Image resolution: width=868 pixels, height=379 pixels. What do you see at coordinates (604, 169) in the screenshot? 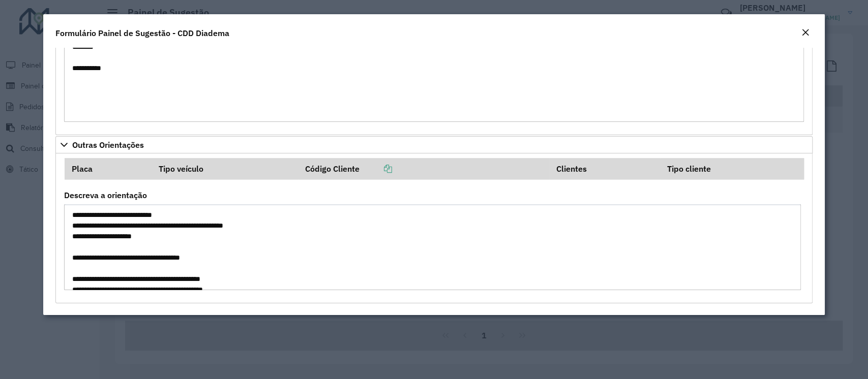
I see `th: Clientes` at bounding box center [604, 169].